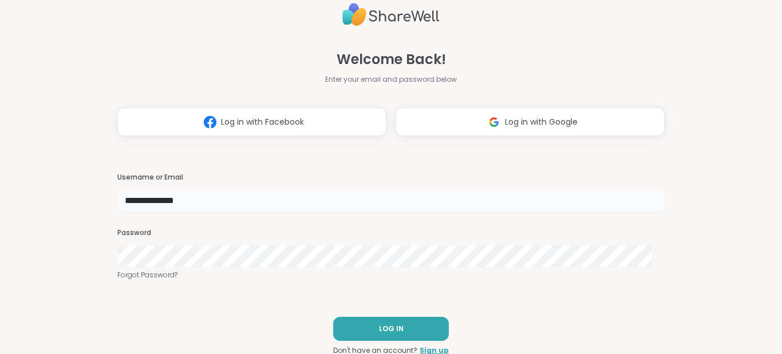  I want to click on a: Forgot Password?, so click(391, 275).